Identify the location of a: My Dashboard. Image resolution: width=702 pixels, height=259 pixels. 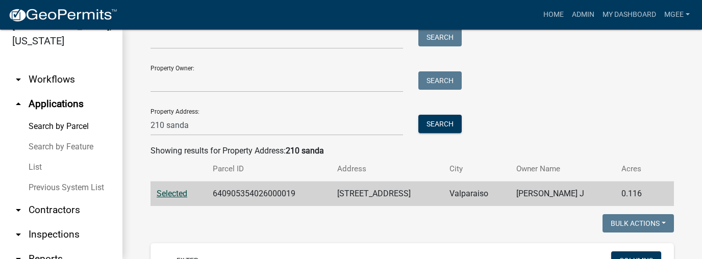
(629, 15).